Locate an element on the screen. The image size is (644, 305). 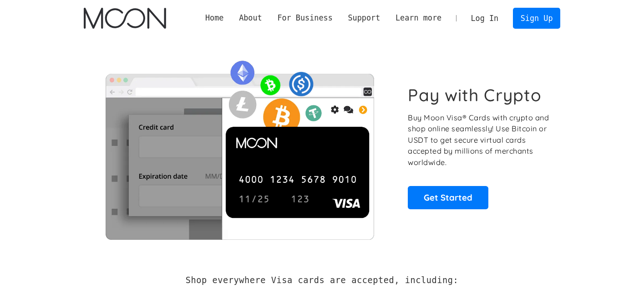
h2: Shop everywhere Visa cards are accepted, including: is located at coordinates (322, 280).